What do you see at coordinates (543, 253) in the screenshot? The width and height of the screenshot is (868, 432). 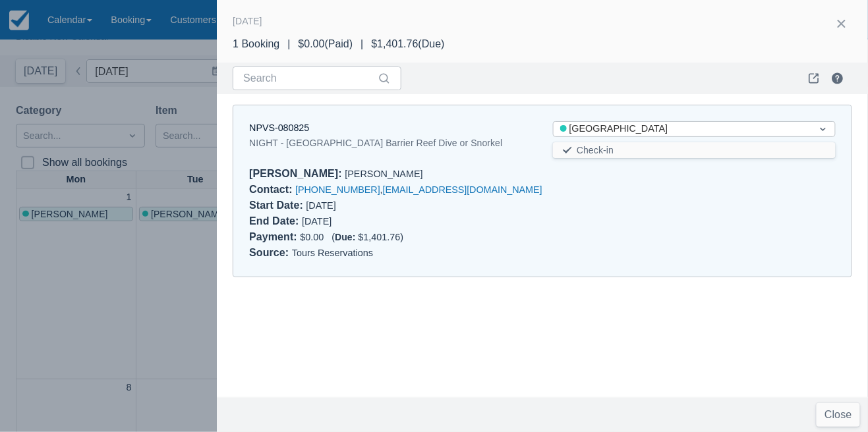 I see `div: Tours Reservations` at bounding box center [543, 253].